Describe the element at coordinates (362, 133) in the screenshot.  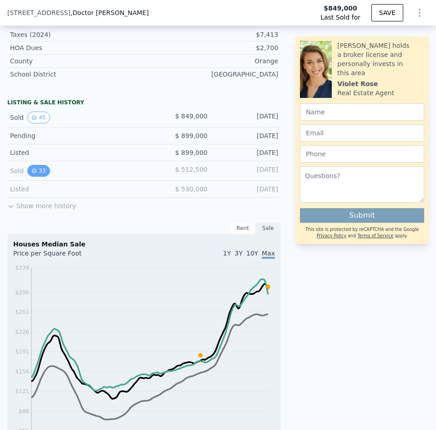
I see `input: Email` at that location.